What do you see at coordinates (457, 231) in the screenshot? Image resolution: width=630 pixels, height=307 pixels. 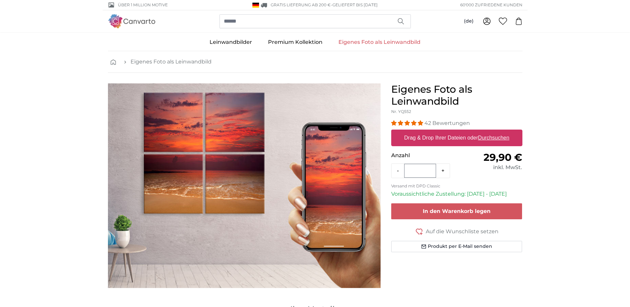 I see `button: Auf die Wunschliste setzen` at bounding box center [457, 231].